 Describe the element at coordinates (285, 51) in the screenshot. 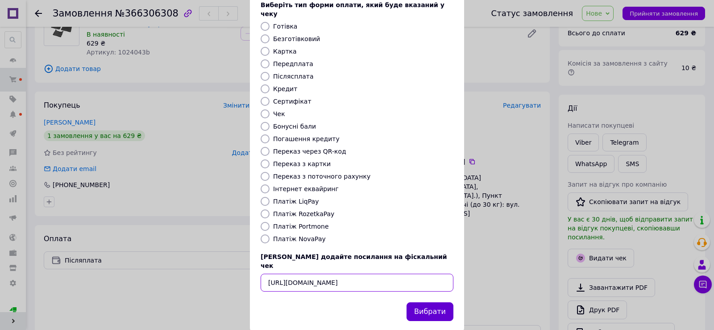

I see `label: Картка` at that location.